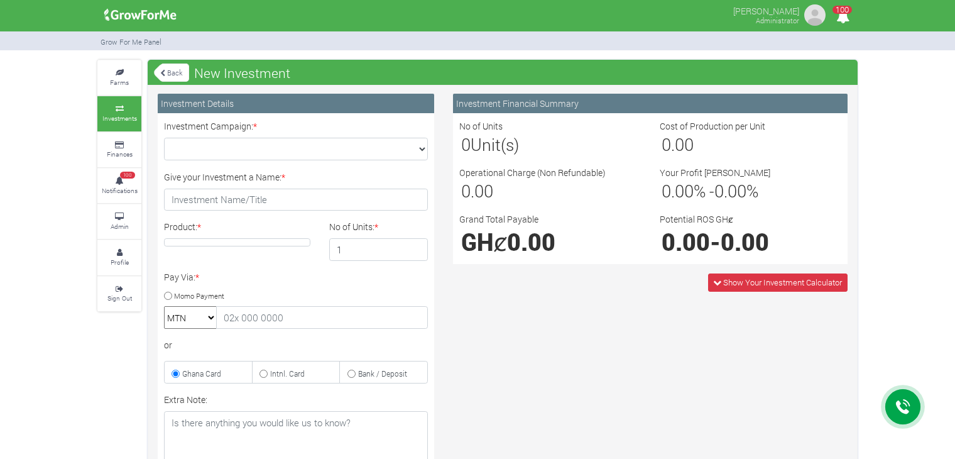 The image size is (955, 459). I want to click on small: Admin, so click(119, 226).